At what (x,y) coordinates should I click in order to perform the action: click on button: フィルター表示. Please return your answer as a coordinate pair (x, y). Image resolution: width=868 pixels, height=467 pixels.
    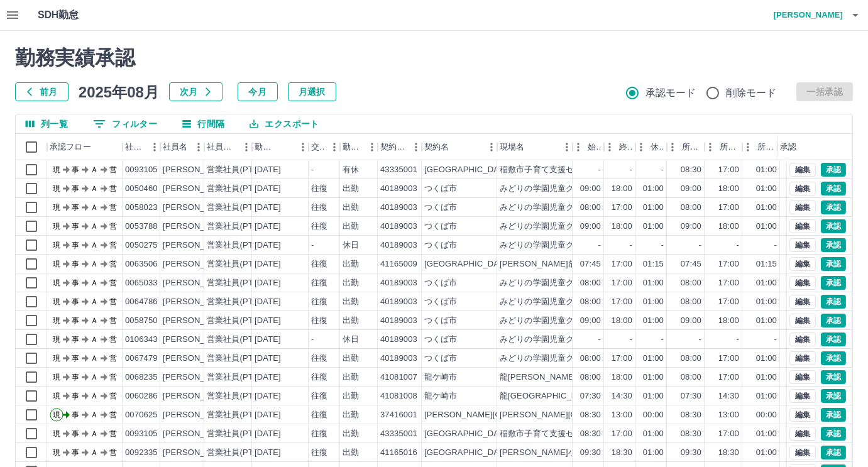
    Looking at the image, I should click on (125, 124).